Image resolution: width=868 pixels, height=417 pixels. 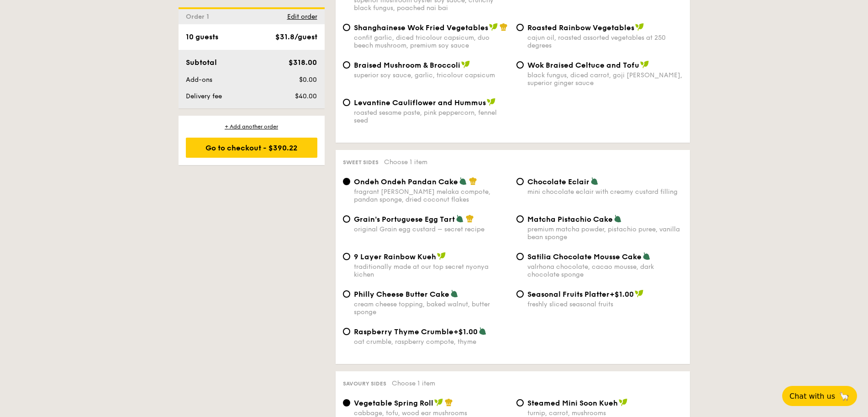 What do you see at coordinates (402, 294) in the screenshot?
I see `span: Philly Cheese Butter Cake` at bounding box center [402, 294].